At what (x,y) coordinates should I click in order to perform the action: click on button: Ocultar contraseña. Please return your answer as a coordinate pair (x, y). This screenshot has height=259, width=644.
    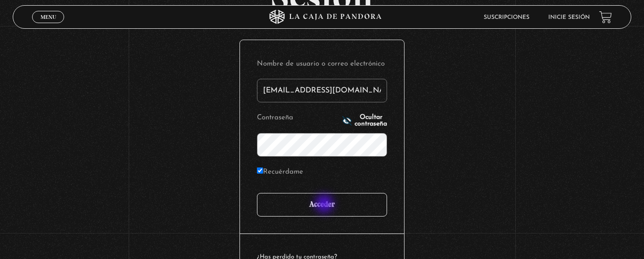
    Looking at the image, I should click on (364, 121).